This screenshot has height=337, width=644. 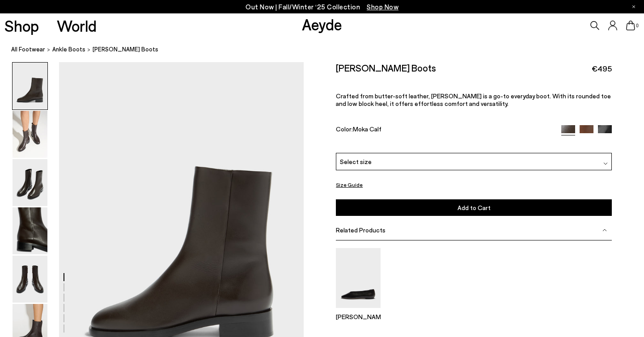 What do you see at coordinates (76, 26) in the screenshot?
I see `a: World` at bounding box center [76, 26].